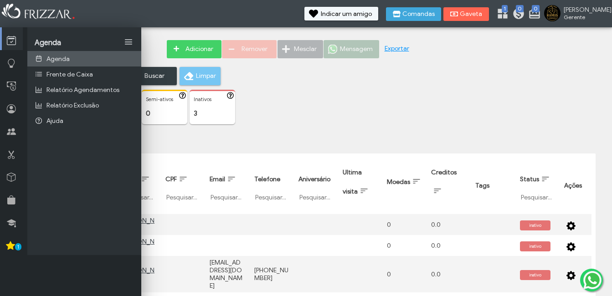 This screenshot has width=612, height=296. What do you see at coordinates (84, 59) in the screenshot?
I see `a: Agenda` at bounding box center [84, 59].